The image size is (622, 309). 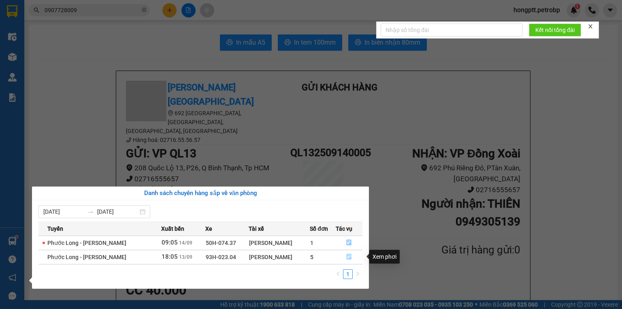 I want to click on span: swap-right, so click(x=91, y=211).